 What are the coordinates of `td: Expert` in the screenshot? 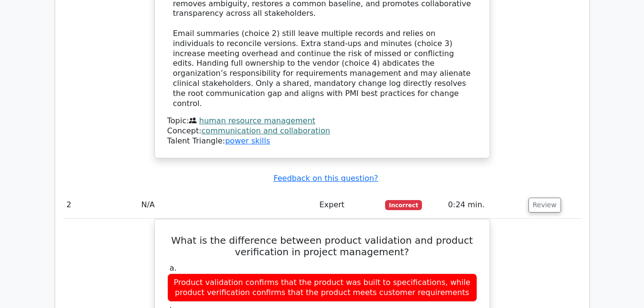 It's located at (348, 205).